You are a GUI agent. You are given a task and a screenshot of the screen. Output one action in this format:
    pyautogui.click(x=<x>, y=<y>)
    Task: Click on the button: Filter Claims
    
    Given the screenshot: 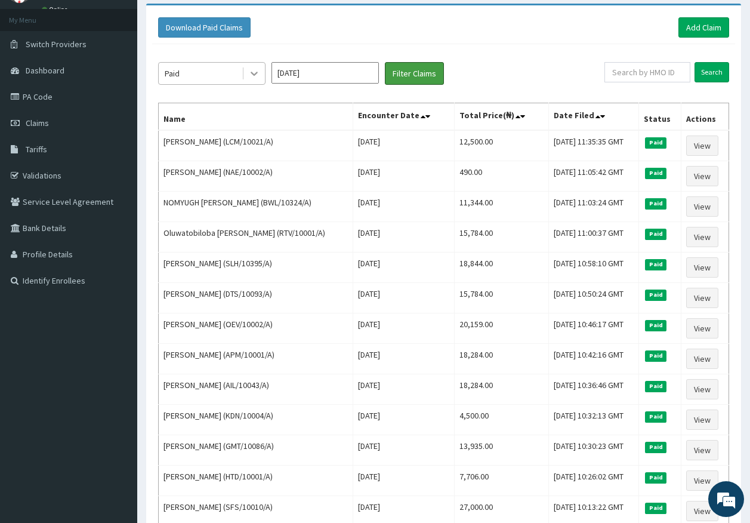 What is the action you would take?
    pyautogui.click(x=414, y=73)
    